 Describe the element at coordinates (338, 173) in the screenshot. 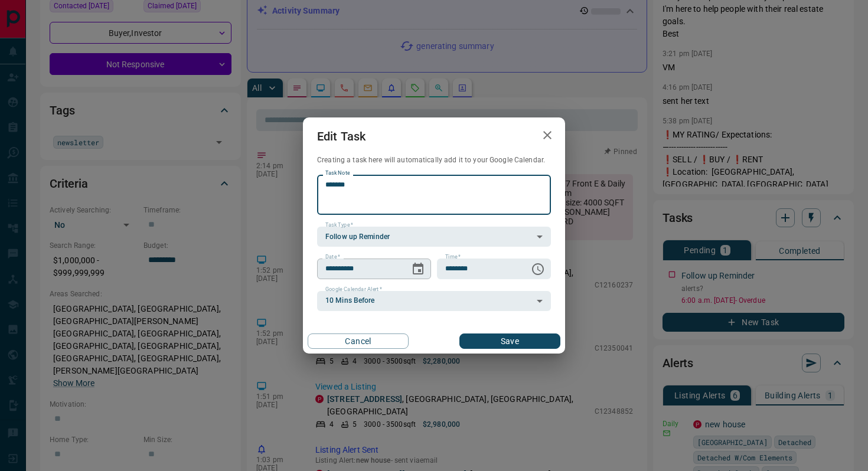

I see `label: Task Note` at that location.